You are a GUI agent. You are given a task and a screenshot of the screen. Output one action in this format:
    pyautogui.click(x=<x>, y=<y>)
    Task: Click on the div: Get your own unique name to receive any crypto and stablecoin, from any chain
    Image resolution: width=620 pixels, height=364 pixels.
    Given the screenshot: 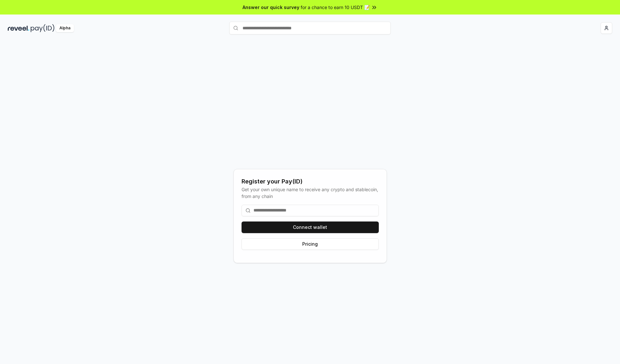 What is the action you would take?
    pyautogui.click(x=310, y=193)
    